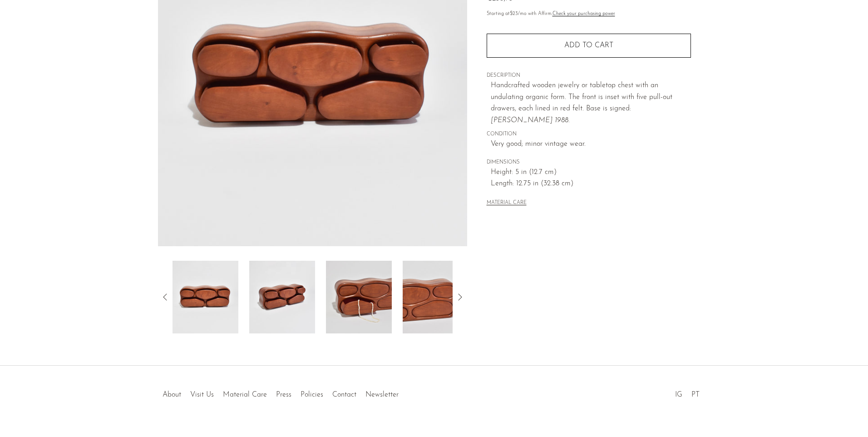 This screenshot has width=868, height=437. Describe the element at coordinates (280, 392) in the screenshot. I see `ul: Quick links` at that location.